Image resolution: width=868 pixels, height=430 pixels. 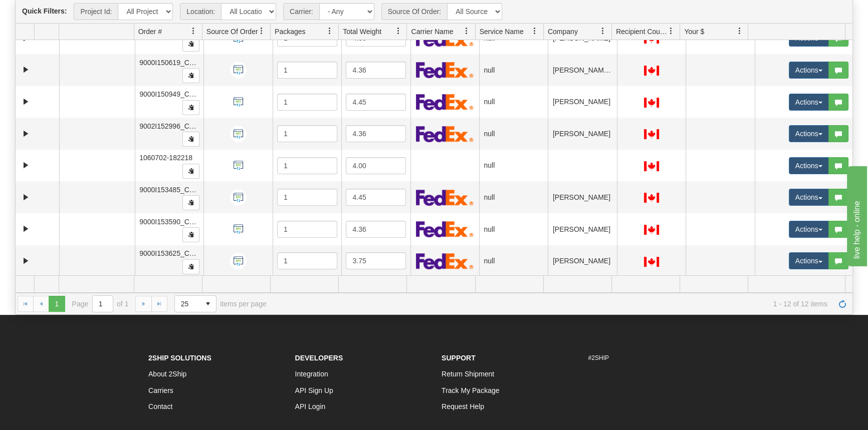 What do you see at coordinates (56, 304) in the screenshot?
I see `span: Page 1` at bounding box center [56, 304].